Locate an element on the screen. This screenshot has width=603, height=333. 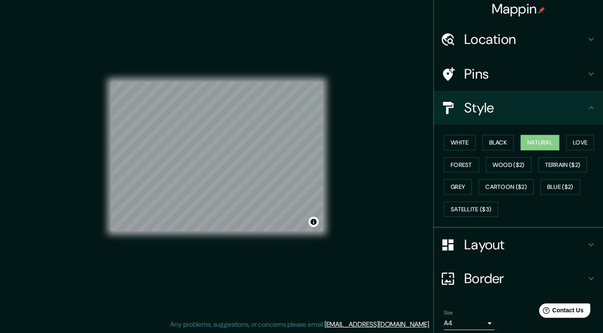
div: Style is located at coordinates (518, 108).